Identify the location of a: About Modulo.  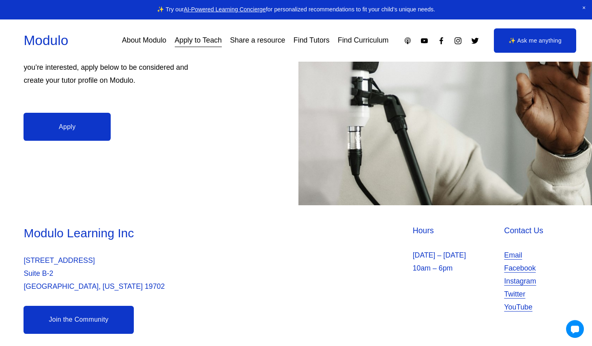
(144, 40).